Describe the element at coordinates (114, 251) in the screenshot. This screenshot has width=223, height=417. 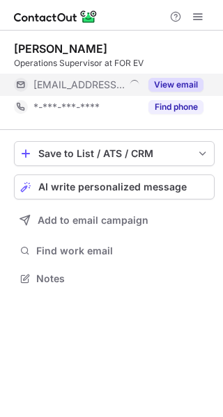
I see `button: Find work email` at that location.